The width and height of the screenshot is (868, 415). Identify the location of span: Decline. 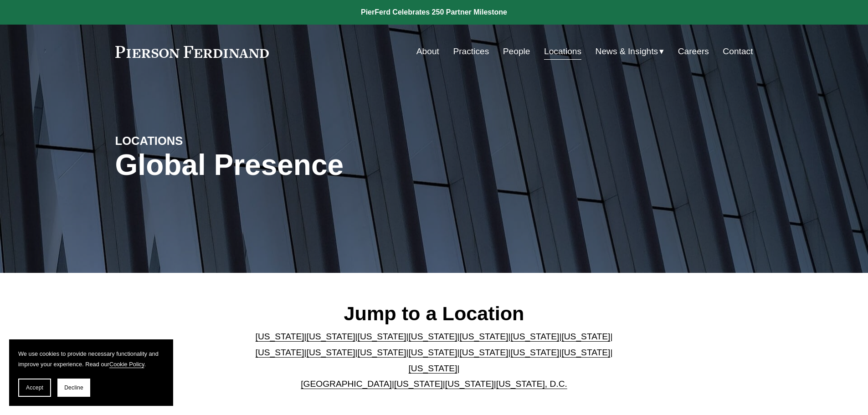
(74, 388).